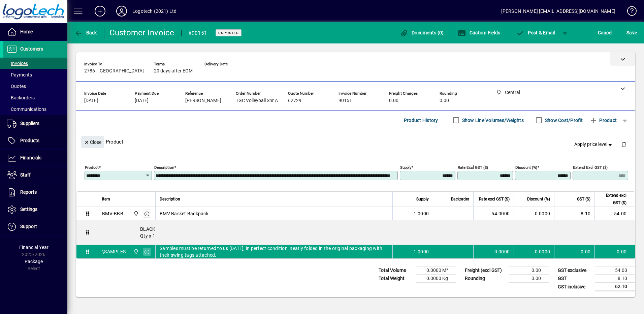 Image resolution: width=644 pixels, height=314 pixels. Describe the element at coordinates (31, 158) in the screenshot. I see `span: Financials` at that location.